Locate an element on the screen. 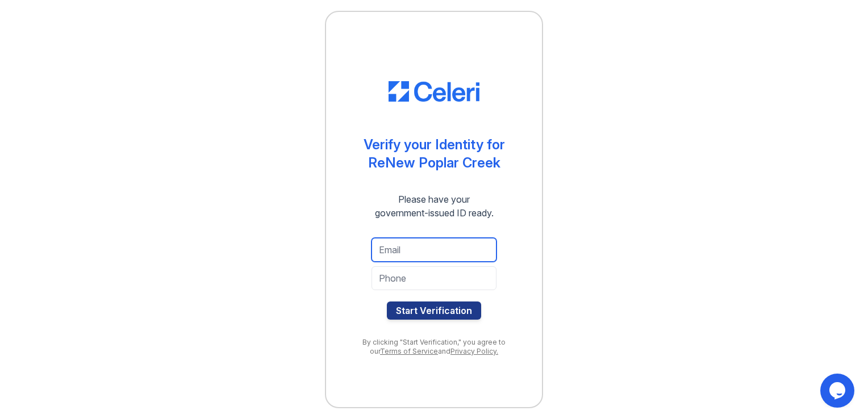 This screenshot has height=419, width=868. button: Start Verification is located at coordinates (434, 311).